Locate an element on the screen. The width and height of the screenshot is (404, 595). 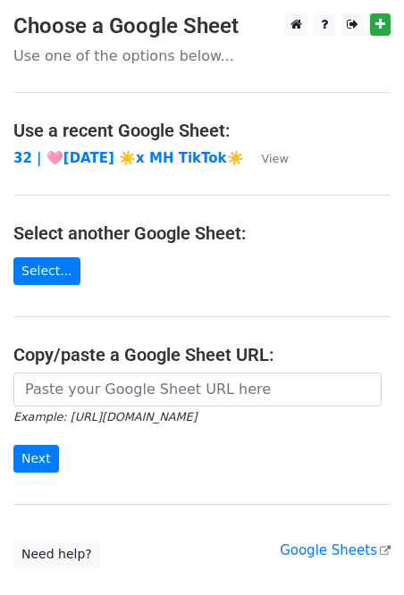
input: Paste your Google Sheet URL here is located at coordinates (198, 390).